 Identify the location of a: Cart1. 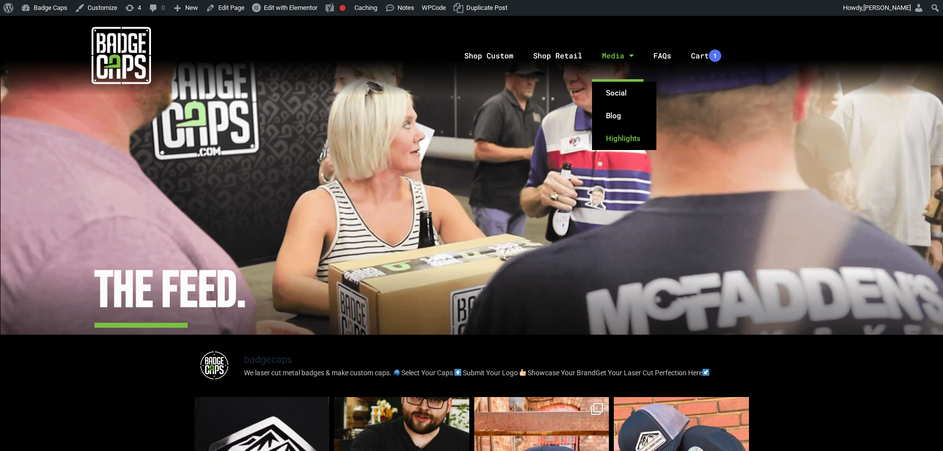
(706, 55).